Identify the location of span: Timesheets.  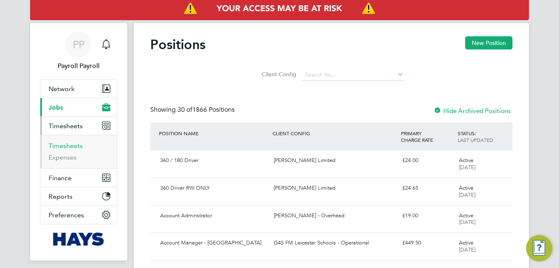
(65, 126).